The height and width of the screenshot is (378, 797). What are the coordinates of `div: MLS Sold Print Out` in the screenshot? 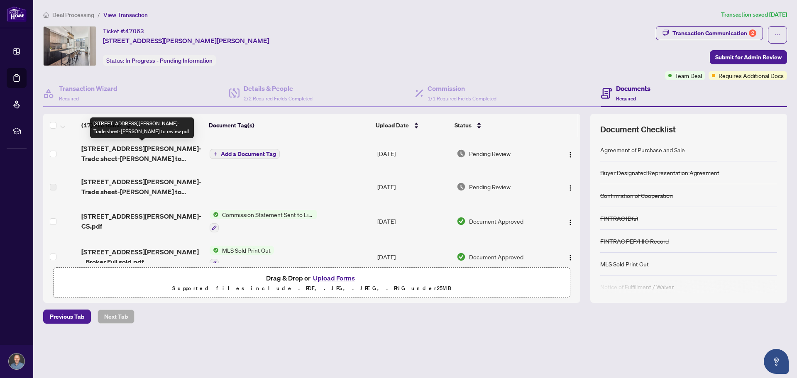 It's located at (624, 264).